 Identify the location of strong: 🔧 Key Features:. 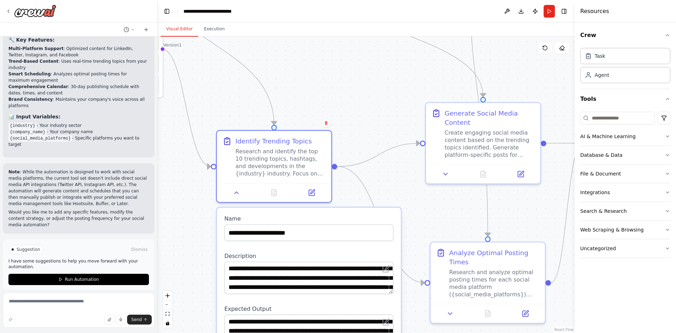
(31, 40).